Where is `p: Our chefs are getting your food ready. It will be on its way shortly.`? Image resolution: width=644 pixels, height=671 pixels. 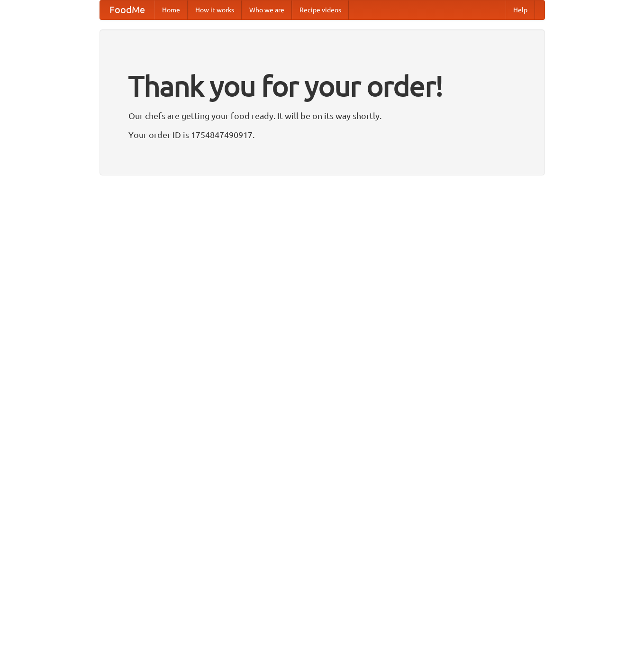 p: Our chefs are getting your food ready. It will be on its way shortly. is located at coordinates (322, 116).